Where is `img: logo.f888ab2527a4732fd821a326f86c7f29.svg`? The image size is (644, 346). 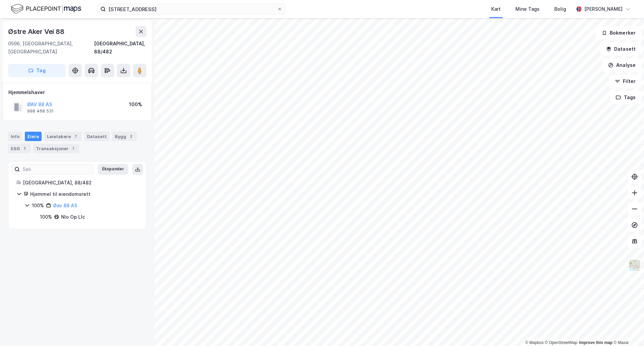
img: logo.f888ab2527a4732fd821a326f86c7f29.svg is located at coordinates (46, 9).